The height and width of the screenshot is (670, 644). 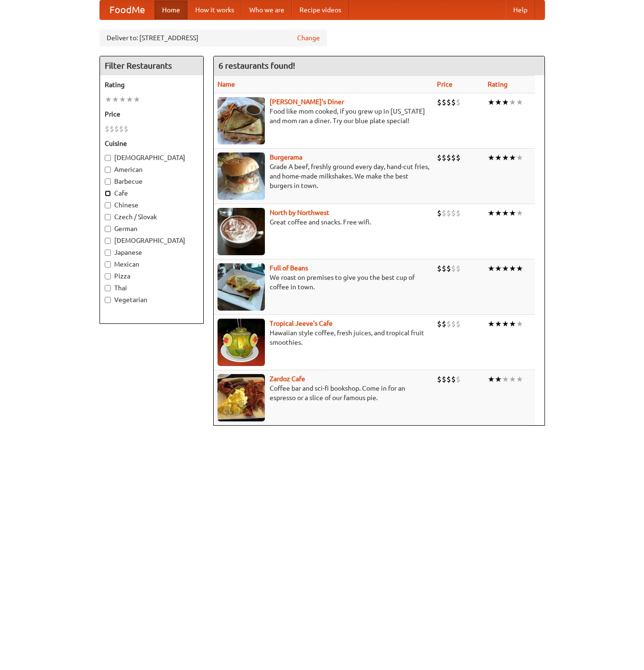 What do you see at coordinates (151, 252) in the screenshot?
I see `label: Japanese` at bounding box center [151, 252].